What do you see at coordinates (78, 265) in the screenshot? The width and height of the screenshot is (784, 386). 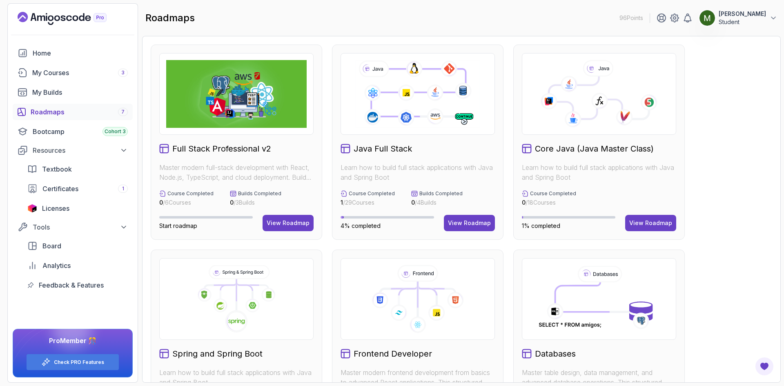 I see `a: analytics` at bounding box center [78, 265].